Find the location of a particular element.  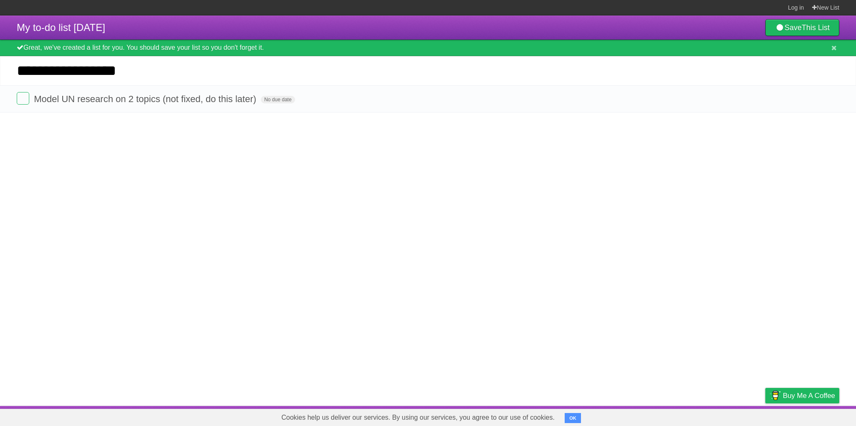

img: Buy me a coffee is located at coordinates (775, 395).